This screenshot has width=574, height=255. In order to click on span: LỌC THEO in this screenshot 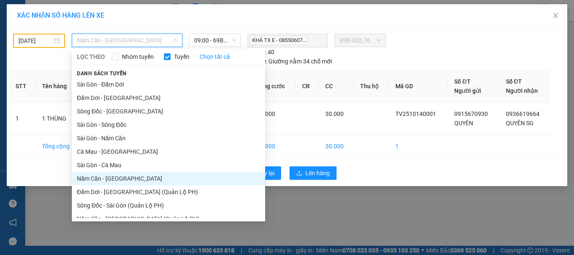, I will do `click(91, 57)`.